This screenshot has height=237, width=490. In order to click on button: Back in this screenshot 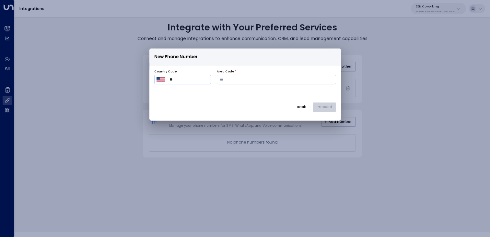, I will do `click(301, 108)`.